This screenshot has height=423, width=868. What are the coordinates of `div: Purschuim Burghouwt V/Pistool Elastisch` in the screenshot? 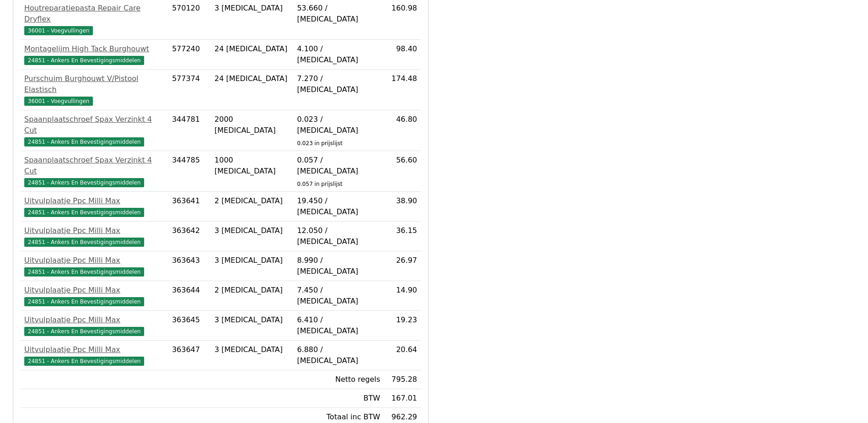 It's located at (94, 84).